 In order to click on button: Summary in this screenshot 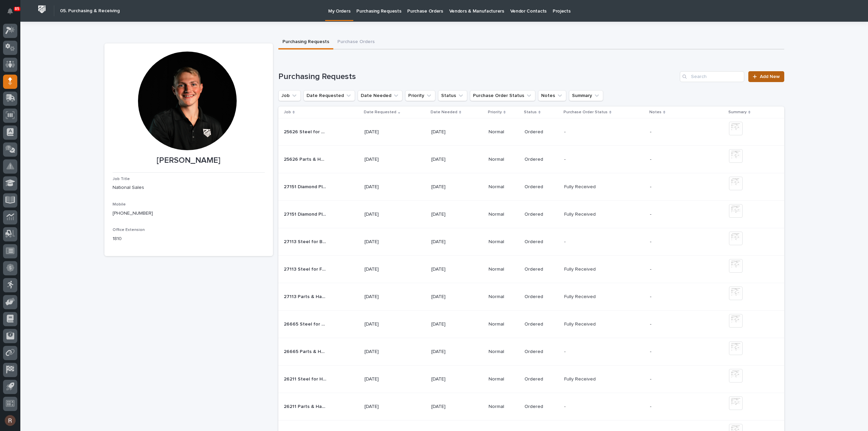, I will do `click(586, 95)`.